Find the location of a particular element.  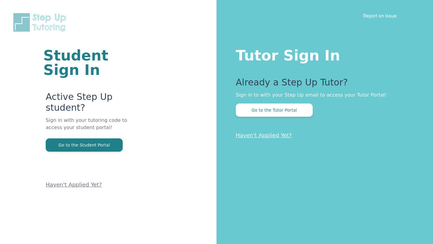

button: Go to the Student Portal is located at coordinates (84, 145).